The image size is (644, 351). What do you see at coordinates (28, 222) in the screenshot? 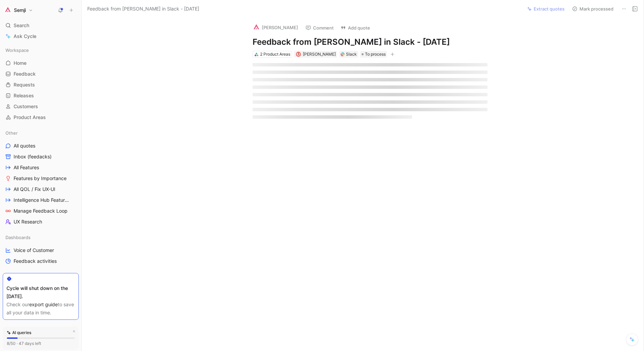
I see `span: UX Research` at bounding box center [28, 222].